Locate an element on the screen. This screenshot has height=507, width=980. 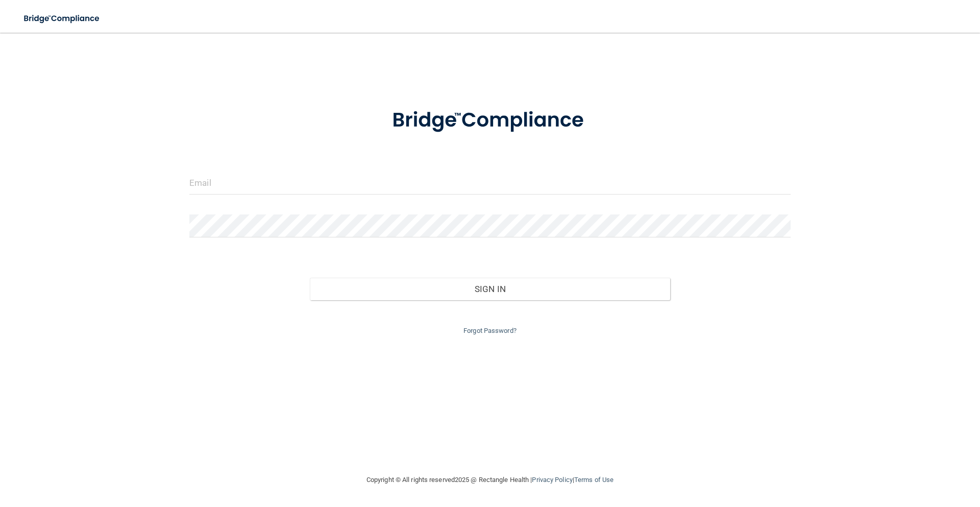
a: Forgot Password? is located at coordinates (490, 330).